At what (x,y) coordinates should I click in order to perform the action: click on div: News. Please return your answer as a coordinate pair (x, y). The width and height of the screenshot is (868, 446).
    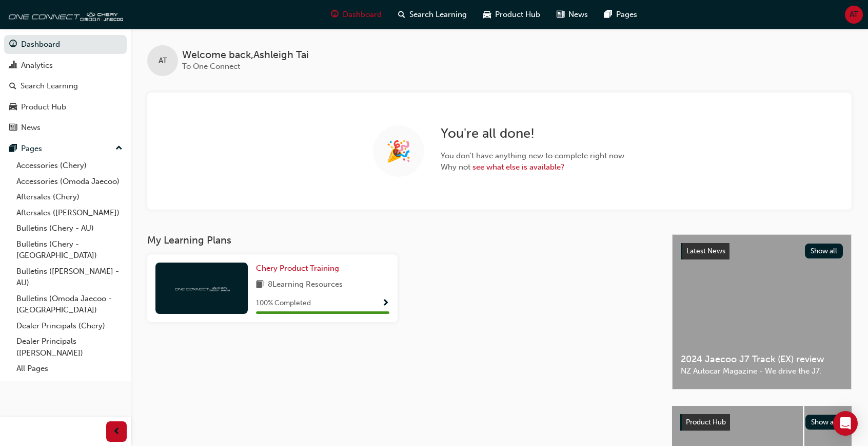
    Looking at the image, I should click on (31, 127).